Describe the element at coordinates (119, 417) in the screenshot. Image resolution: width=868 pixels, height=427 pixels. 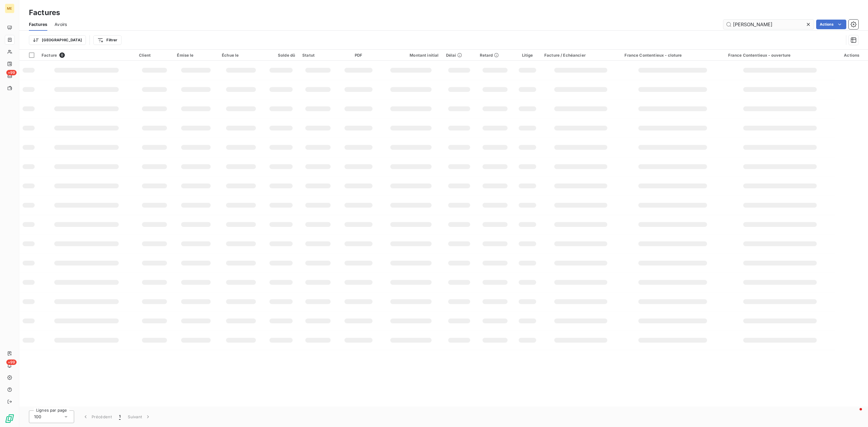
I see `span: 1` at that location.